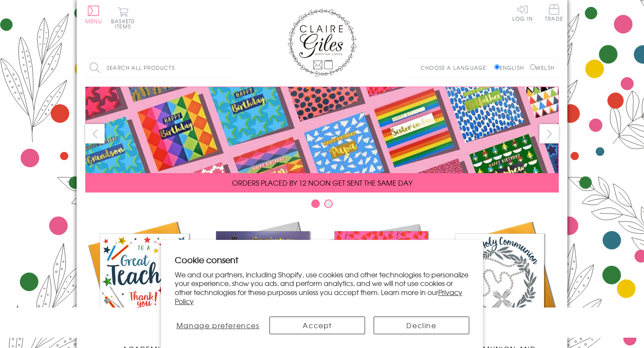 This screenshot has height=348, width=644. I want to click on button: Manage preferences, so click(218, 325).